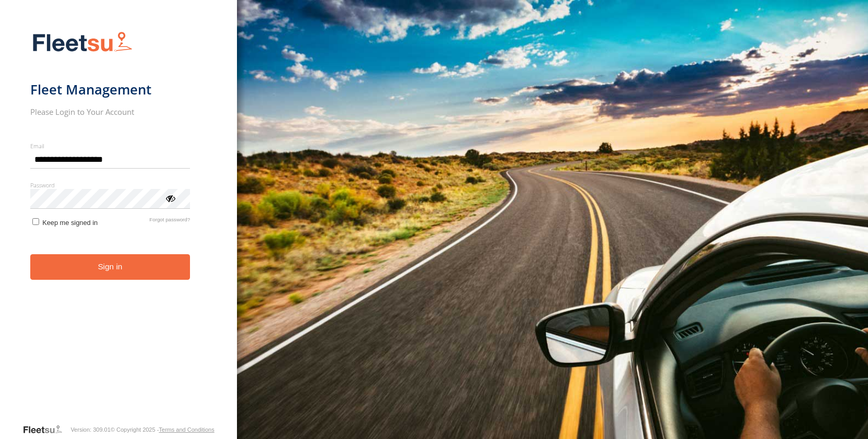 Image resolution: width=868 pixels, height=439 pixels. Describe the element at coordinates (110, 185) in the screenshot. I see `label: Password` at that location.